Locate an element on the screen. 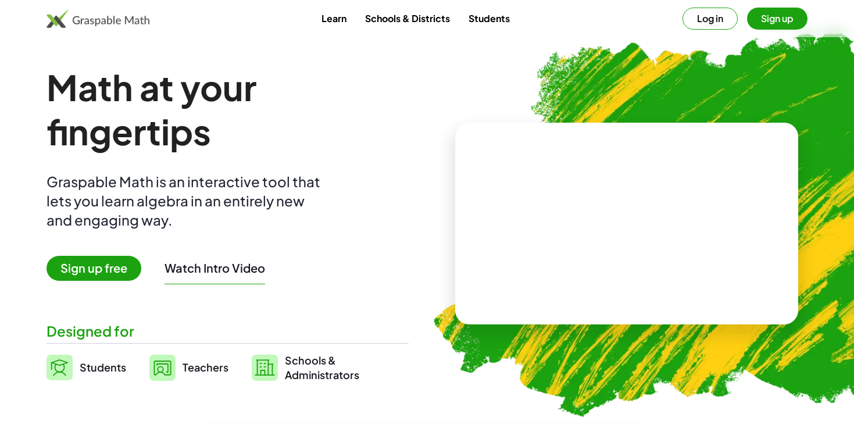 This screenshot has height=425, width=854. button: Watch Intro Video is located at coordinates (215, 268).